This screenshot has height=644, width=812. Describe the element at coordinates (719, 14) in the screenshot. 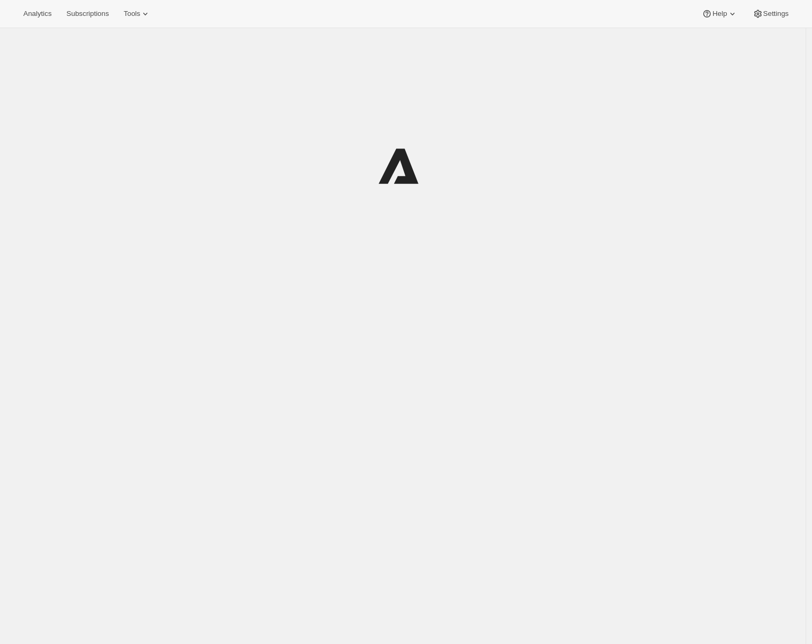

I see `span: Help` at that location.